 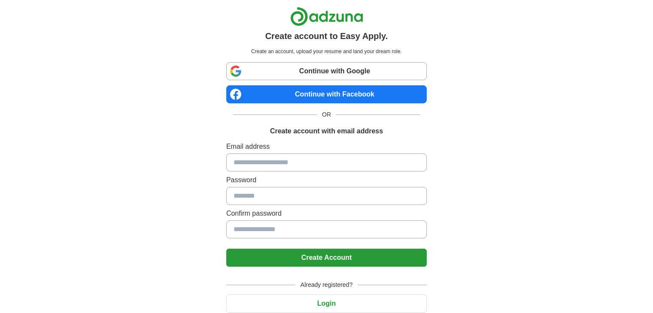 I want to click on span: Already registered?, so click(x=326, y=285).